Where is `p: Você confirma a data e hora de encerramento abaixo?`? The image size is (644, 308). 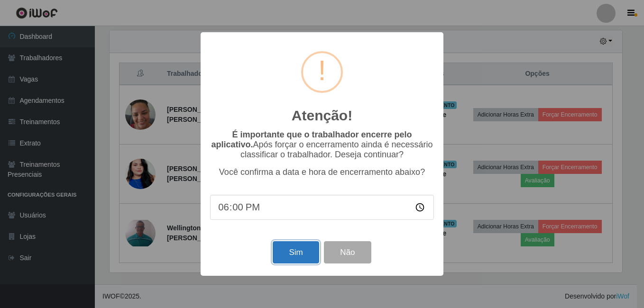
p: Você confirma a data e hora de encerramento abaixo? is located at coordinates (322, 172).